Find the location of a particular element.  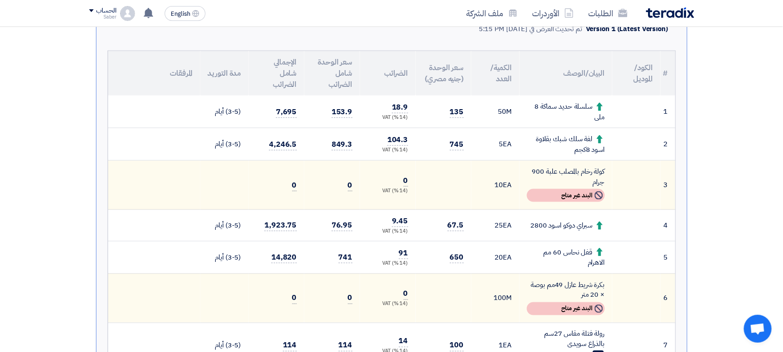

div: Version 1 (Latest Version) is located at coordinates (627, 29).